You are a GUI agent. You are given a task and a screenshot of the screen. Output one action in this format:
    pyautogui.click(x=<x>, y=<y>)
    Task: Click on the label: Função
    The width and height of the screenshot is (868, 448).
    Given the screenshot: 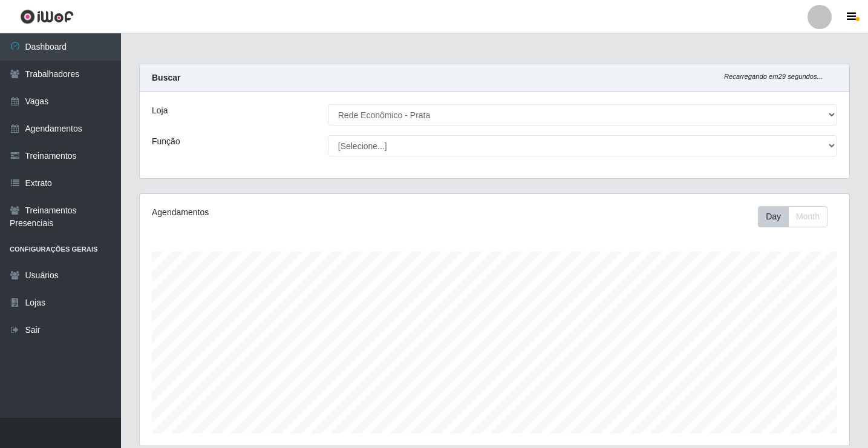 What is the action you would take?
    pyautogui.click(x=166, y=141)
    